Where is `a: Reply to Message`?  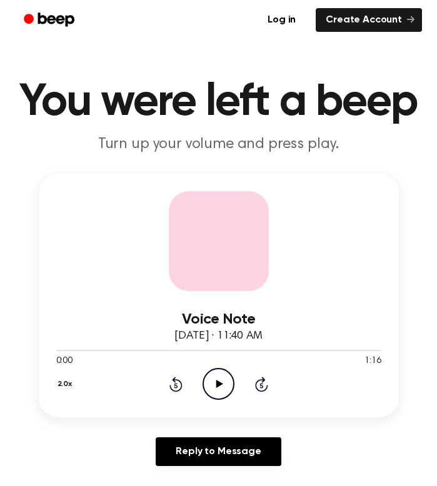
a: Reply to Message is located at coordinates (218, 452).